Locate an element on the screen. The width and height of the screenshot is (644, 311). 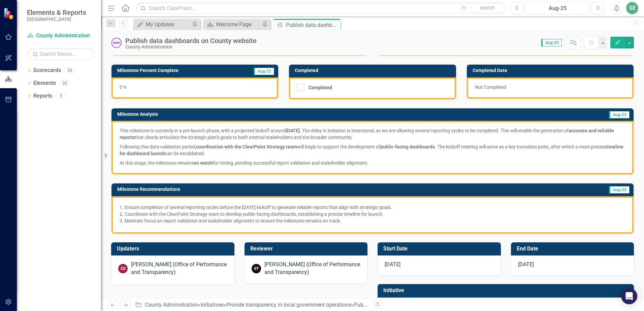
strong: public-facing dashboards is located at coordinates (408, 146).